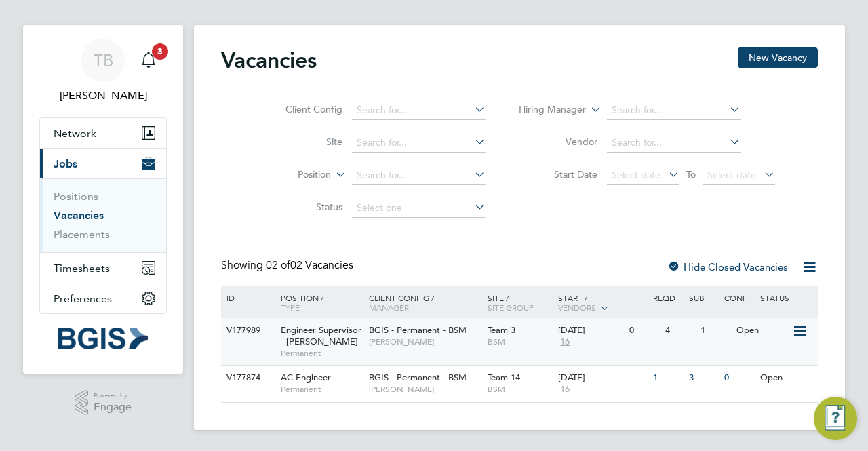 The image size is (868, 451). I want to click on span: Manager, so click(389, 307).